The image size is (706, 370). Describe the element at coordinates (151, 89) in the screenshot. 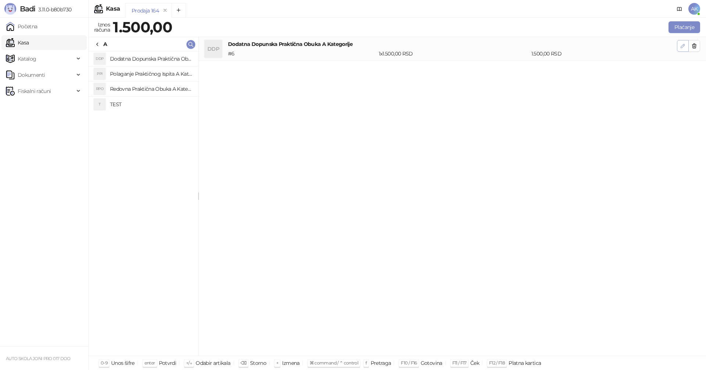

I see `h4: Redovna Praktična Obuka A Kategorije` at that location.